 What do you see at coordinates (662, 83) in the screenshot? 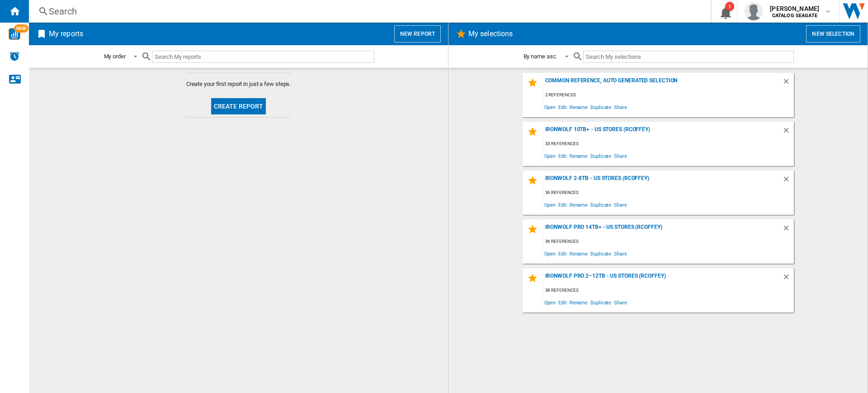
I see `div: Common reference, auto generated selection` at bounding box center [662, 83].